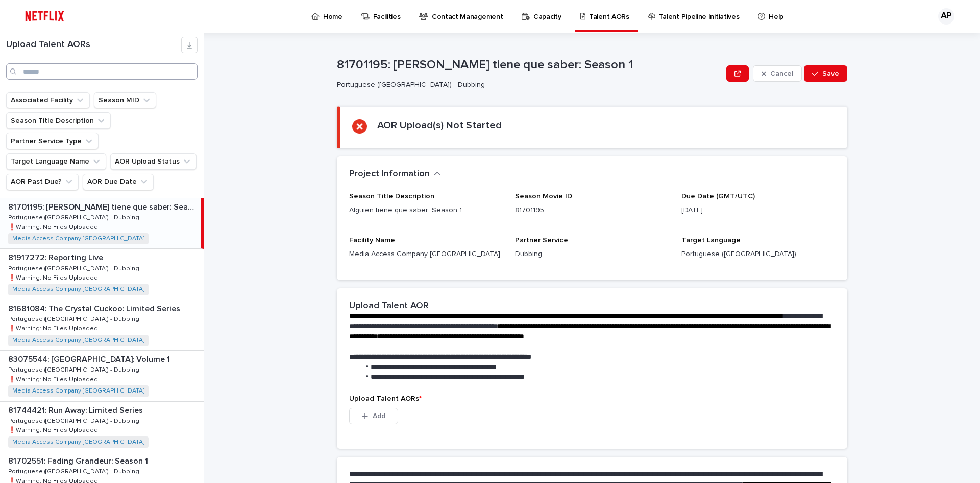 The width and height of the screenshot is (980, 483). What do you see at coordinates (56, 161) in the screenshot?
I see `button: Target Language Name` at bounding box center [56, 161].